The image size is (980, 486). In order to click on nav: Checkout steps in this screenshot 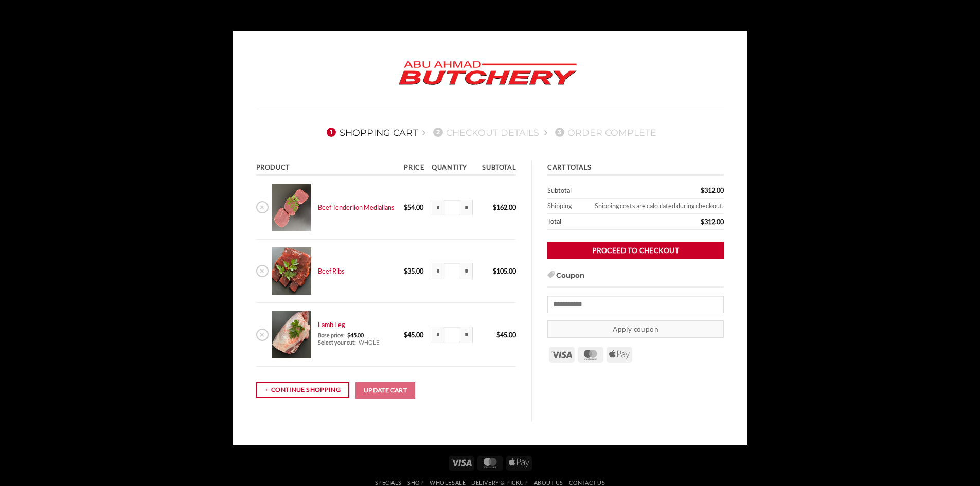, I will do `click(490, 132)`.